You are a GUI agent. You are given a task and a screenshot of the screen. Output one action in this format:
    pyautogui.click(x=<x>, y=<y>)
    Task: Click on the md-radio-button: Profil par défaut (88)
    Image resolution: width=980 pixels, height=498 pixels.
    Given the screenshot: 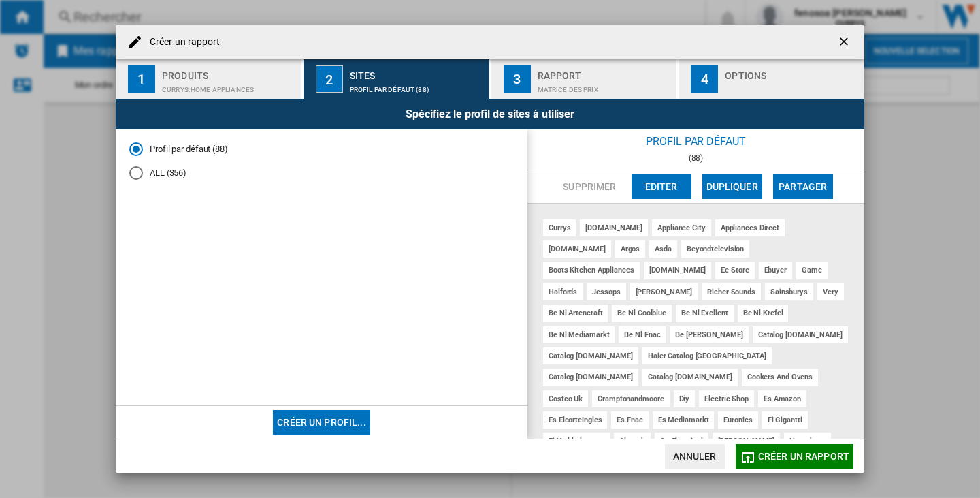 What is the action you would take?
    pyautogui.click(x=322, y=149)
    